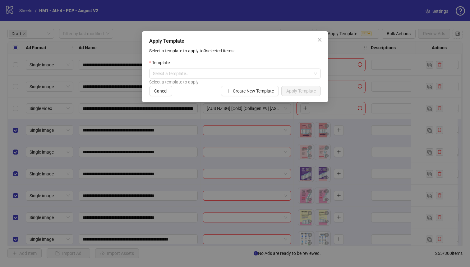  I want to click on button: Create New Template, so click(250, 91).